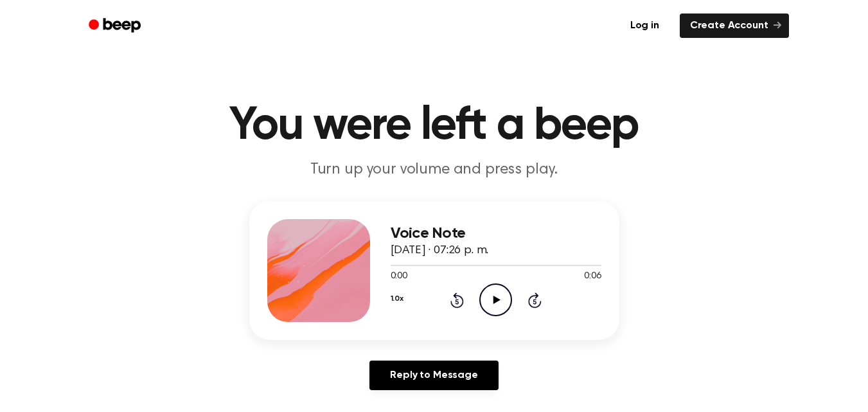  Describe the element at coordinates (593, 276) in the screenshot. I see `span: 0:06` at that location.